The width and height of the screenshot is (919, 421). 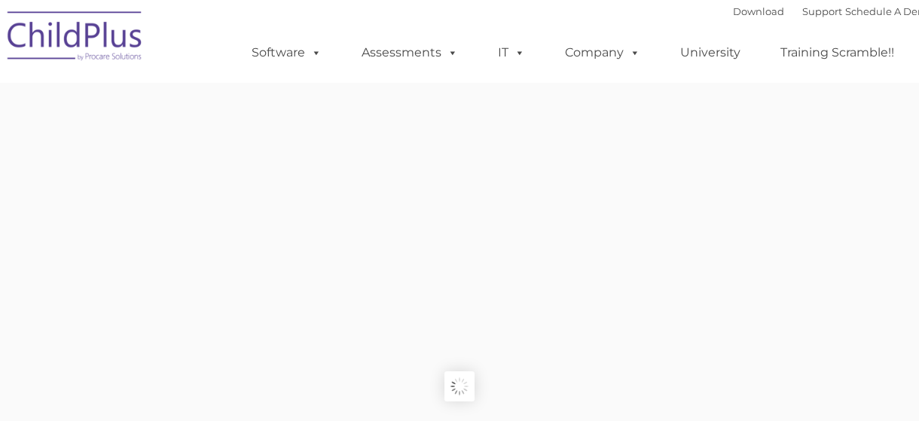 I want to click on a: Company, so click(x=603, y=53).